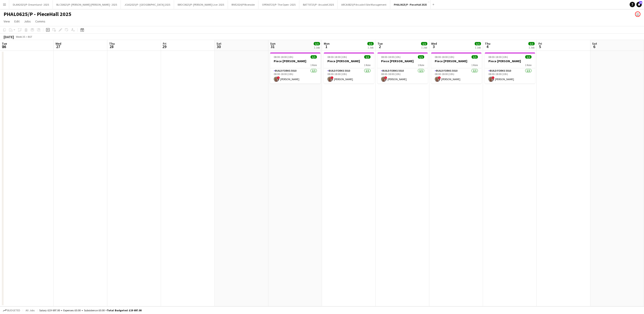  I want to click on span: 16, so click(641, 3).